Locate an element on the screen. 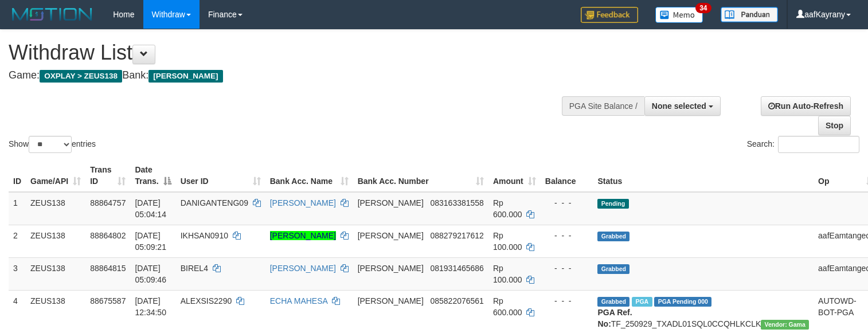 The image size is (868, 333). th: Bank Acc. Name: activate to sort column ascending is located at coordinates (309, 175).